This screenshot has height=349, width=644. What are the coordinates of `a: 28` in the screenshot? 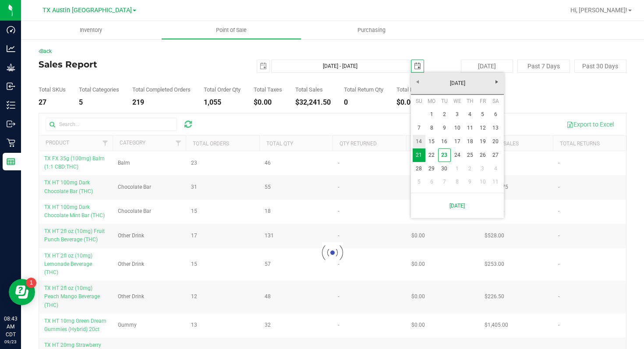 It's located at (419, 169).